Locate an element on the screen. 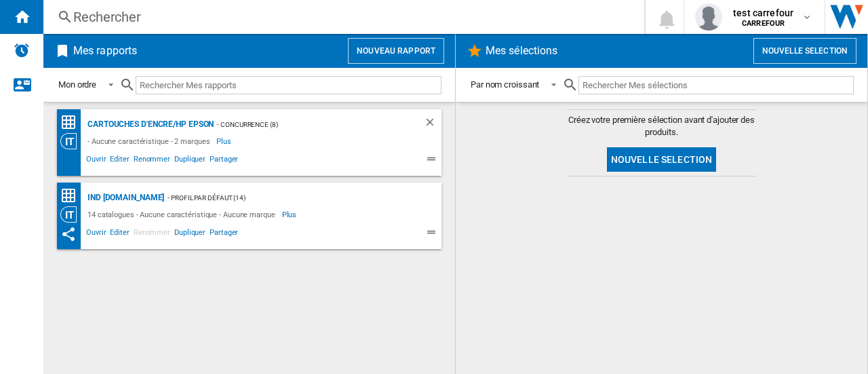 The image size is (868, 374). div: 14 catalogues - Aucune caractéristique - Aucune marque is located at coordinates (183, 214).